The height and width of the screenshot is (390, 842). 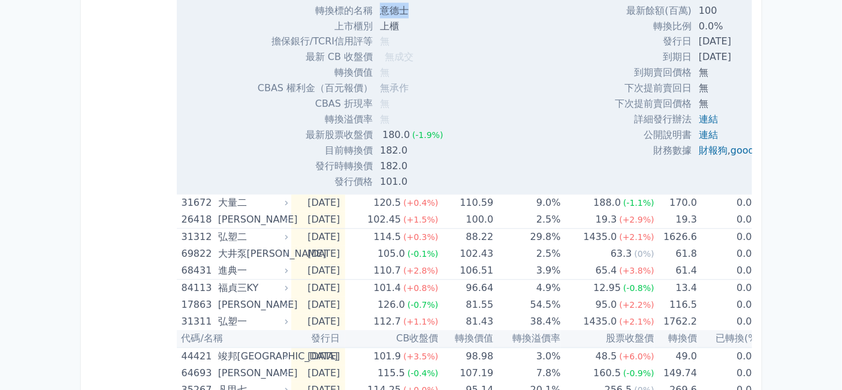 What do you see at coordinates (466, 219) in the screenshot?
I see `td: 100.0` at bounding box center [466, 219].